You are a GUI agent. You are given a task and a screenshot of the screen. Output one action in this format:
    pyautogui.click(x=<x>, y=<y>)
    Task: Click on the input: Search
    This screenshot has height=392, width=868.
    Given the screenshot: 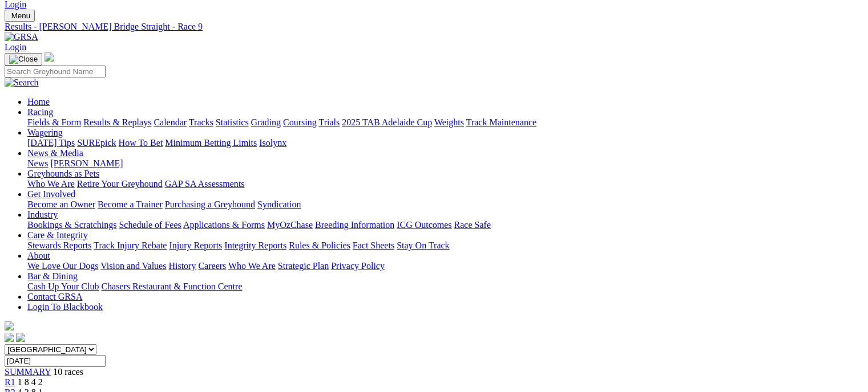 What is the action you would take?
    pyautogui.click(x=55, y=72)
    